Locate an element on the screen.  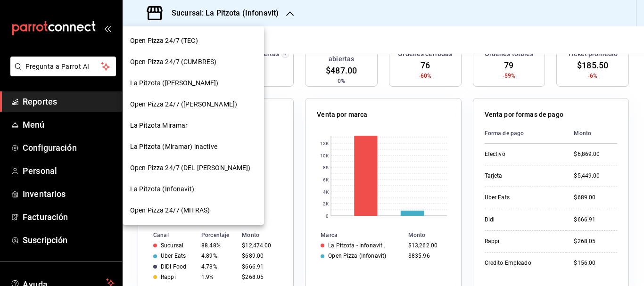
div: La Pitzota (Miramar) inactive is located at coordinates (194, 147).